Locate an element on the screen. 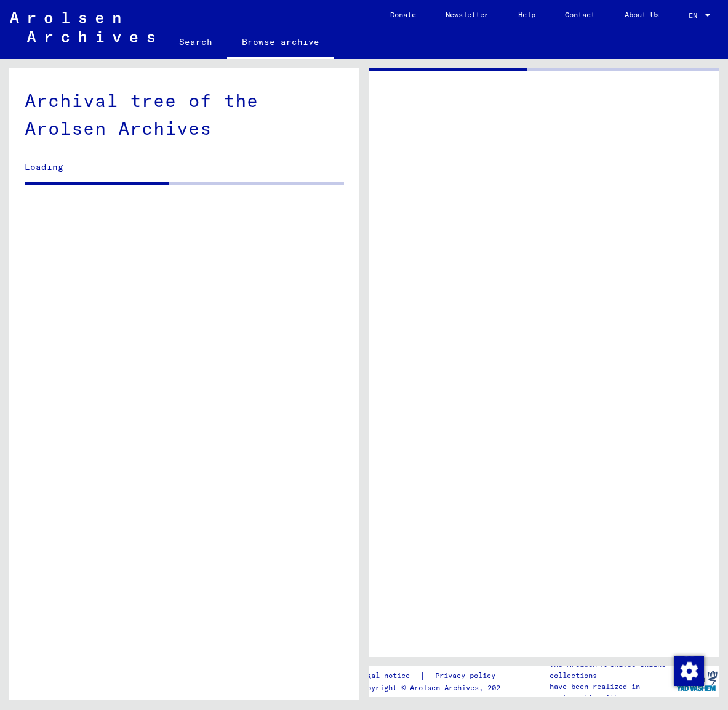 Image resolution: width=728 pixels, height=710 pixels. span: EN is located at coordinates (695, 16).